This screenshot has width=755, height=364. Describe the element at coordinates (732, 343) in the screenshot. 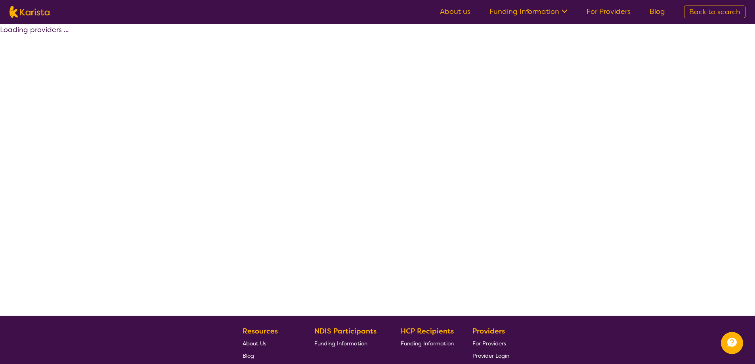

I see `button: Channel Menu` at that location.